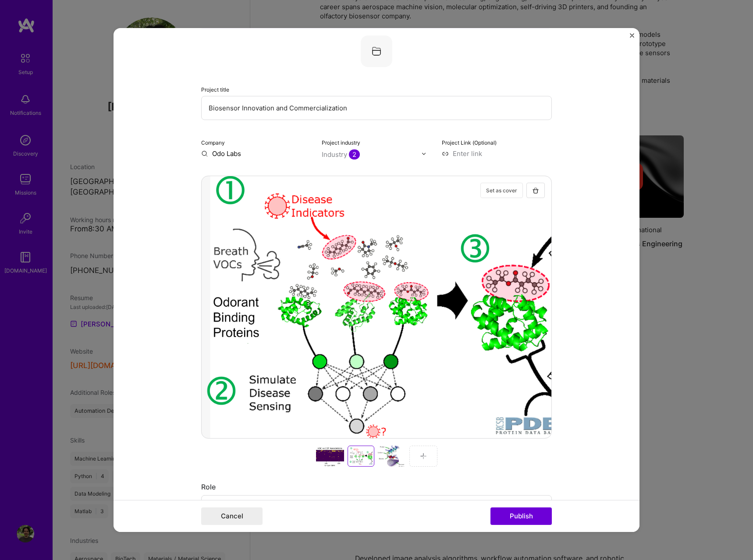 The image size is (753, 560). Describe the element at coordinates (232, 516) in the screenshot. I see `button: Cancel` at that location.